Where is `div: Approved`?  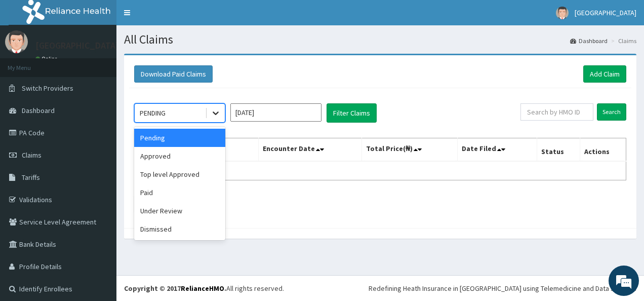 div: Approved is located at coordinates (180, 156).